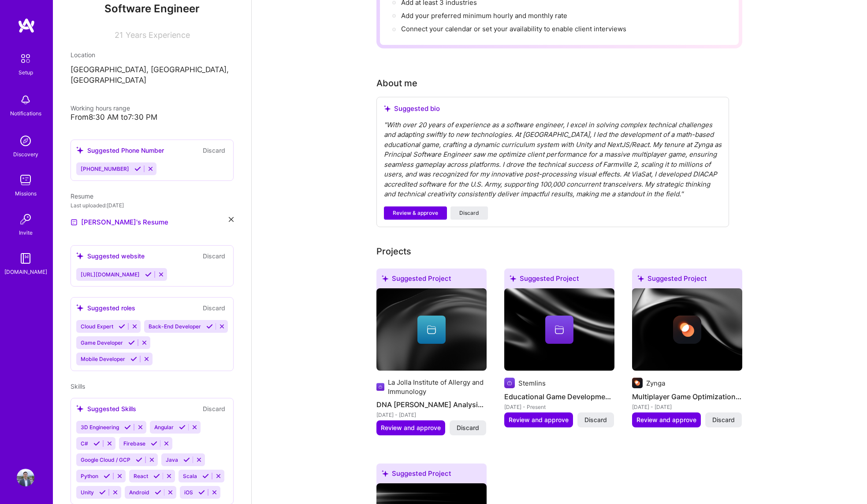 The height and width of the screenshot is (504, 867). Describe the element at coordinates (513, 29) in the screenshot. I see `span: Connect your calendar or set your availability to enable client interviews` at that location.